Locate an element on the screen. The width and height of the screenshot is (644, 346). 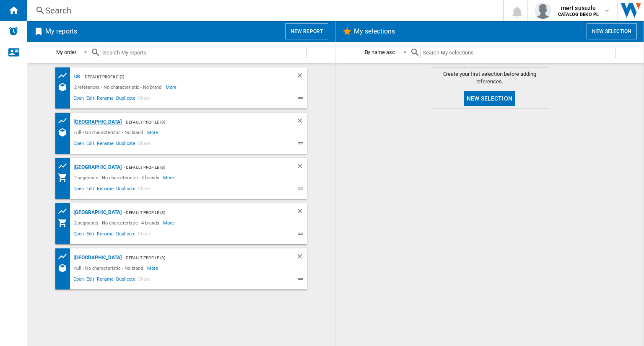
input: Search My selections is located at coordinates (517, 53).